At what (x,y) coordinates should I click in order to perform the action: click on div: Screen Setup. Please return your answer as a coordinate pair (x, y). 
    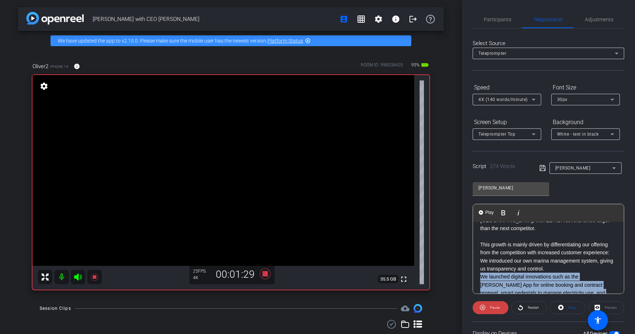
    Looking at the image, I should click on (507, 122).